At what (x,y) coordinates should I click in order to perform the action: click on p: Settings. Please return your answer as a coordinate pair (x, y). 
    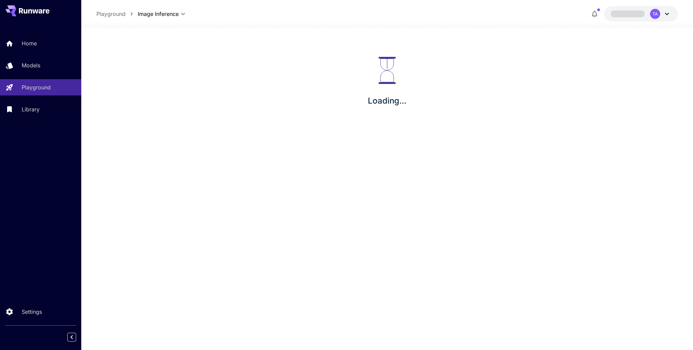
    Looking at the image, I should click on (32, 312).